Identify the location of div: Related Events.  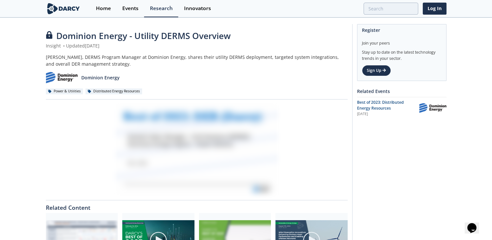
(401, 91).